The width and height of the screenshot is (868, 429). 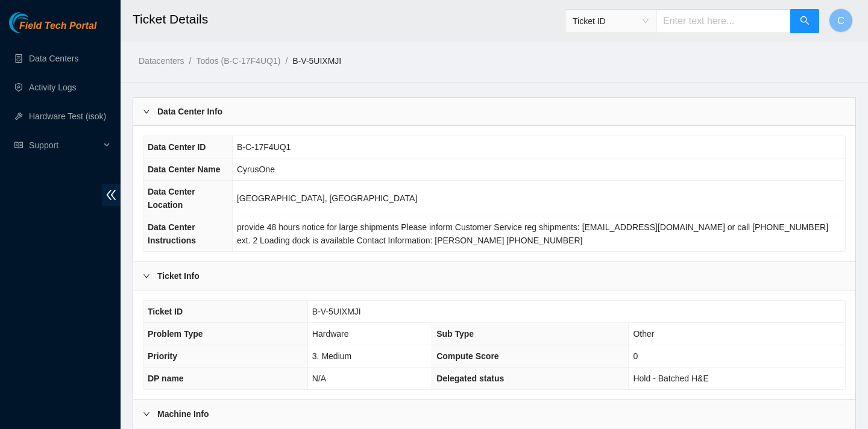 I want to click on span: Other, so click(x=644, y=334).